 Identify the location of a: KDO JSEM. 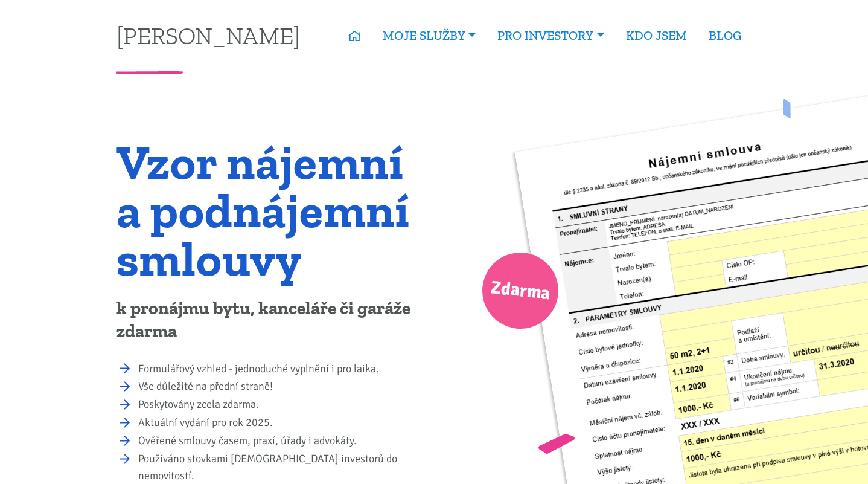
(656, 36).